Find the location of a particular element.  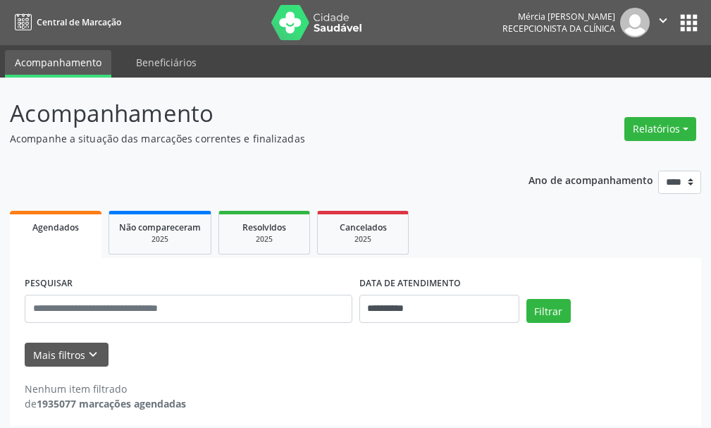

label: DATA DE ATENDIMENTO is located at coordinates (410, 283).